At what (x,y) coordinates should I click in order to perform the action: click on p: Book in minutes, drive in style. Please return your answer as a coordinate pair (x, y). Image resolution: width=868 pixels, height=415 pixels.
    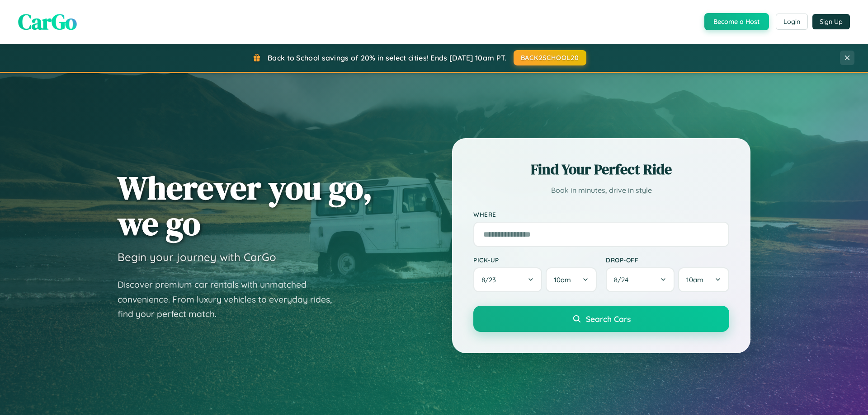
    Looking at the image, I should click on (601, 190).